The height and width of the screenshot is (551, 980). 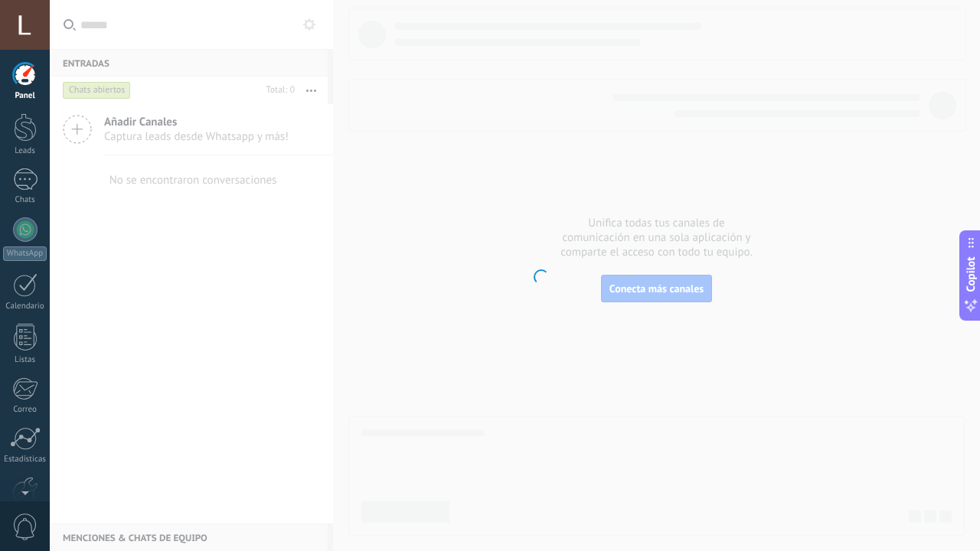 I want to click on div: Estadísticas, so click(x=25, y=459).